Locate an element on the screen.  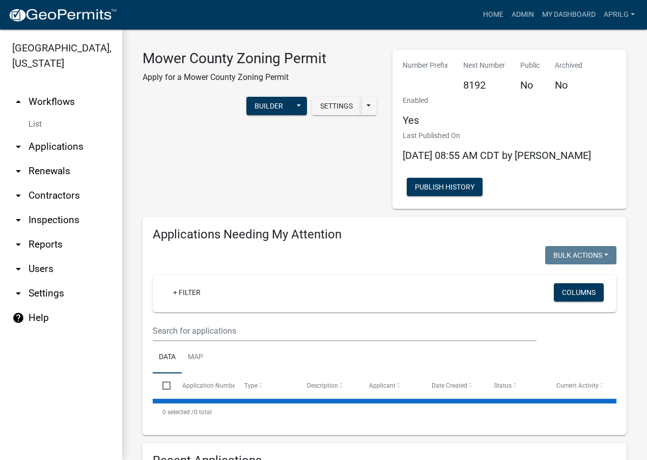
p: Number Prefix is located at coordinates (425, 65).